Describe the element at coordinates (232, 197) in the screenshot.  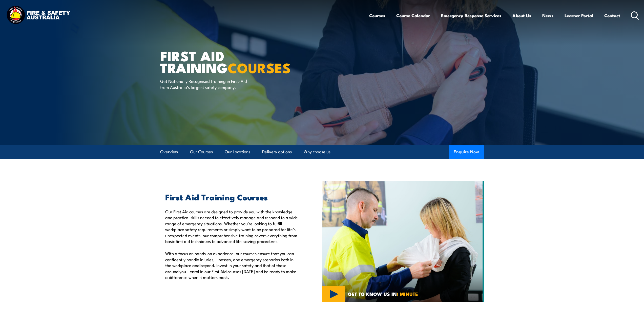
I see `h2: First Aid Training Courses` at that location.